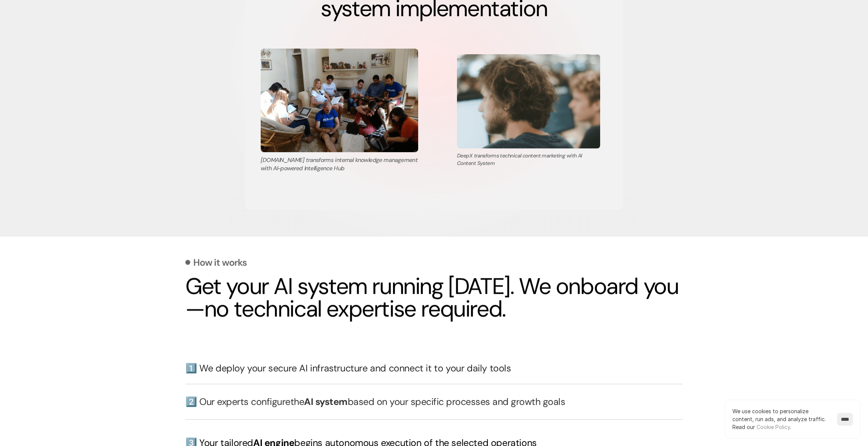 The width and height of the screenshot is (868, 446). I want to click on p: We use cookies to personalize content, run ads, and analyze traffic., so click(781, 419).